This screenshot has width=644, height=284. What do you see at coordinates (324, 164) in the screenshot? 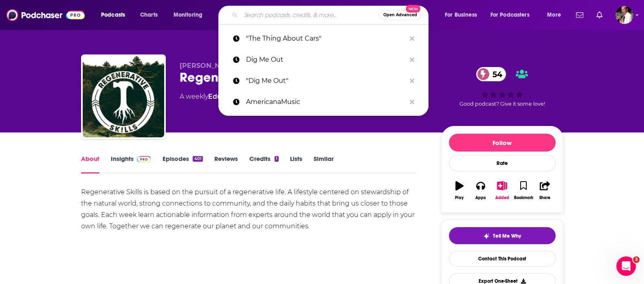
I see `a: Similar` at bounding box center [324, 164].